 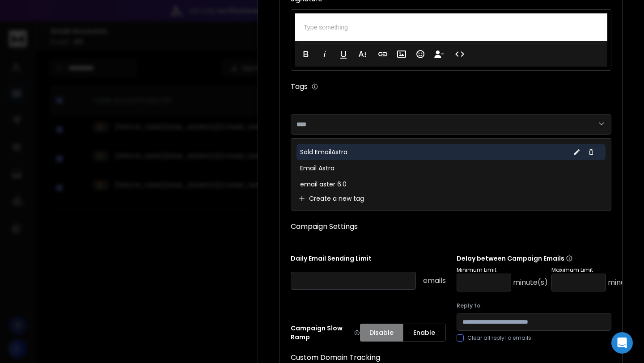 What do you see at coordinates (325, 54) in the screenshot?
I see `button: Italic (⌘I)` at bounding box center [325, 54].